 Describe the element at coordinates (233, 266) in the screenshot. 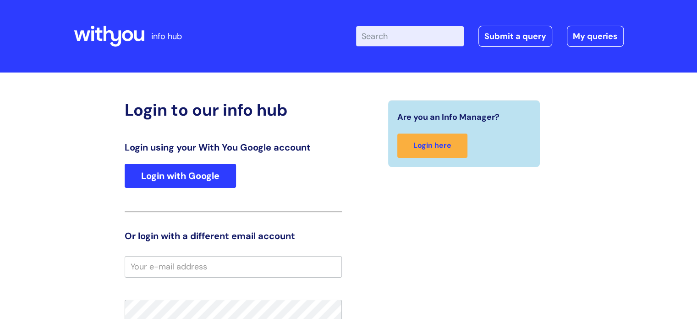

I see `input: Your e-mail address` at that location.